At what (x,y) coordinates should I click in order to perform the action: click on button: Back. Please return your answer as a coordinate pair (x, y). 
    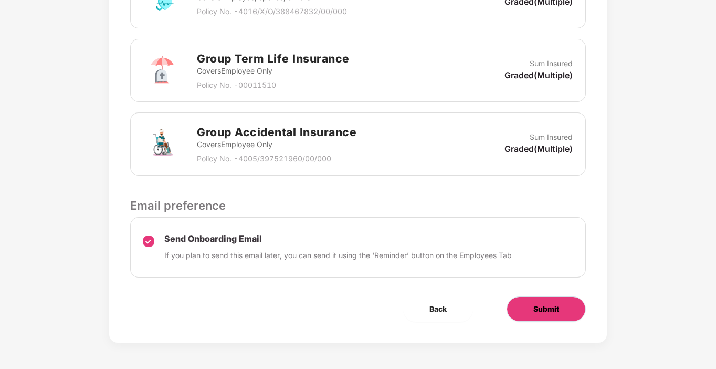
    Looking at the image, I should click on (438, 309).